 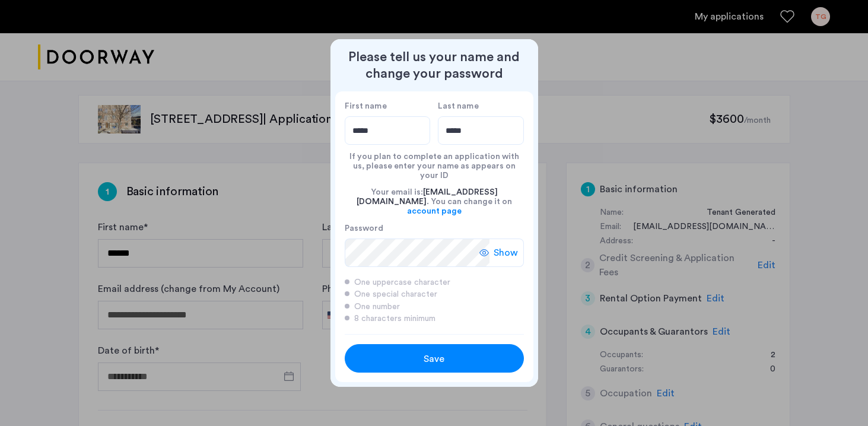 What do you see at coordinates (434, 294) in the screenshot?
I see `div: One special character` at bounding box center [434, 294].